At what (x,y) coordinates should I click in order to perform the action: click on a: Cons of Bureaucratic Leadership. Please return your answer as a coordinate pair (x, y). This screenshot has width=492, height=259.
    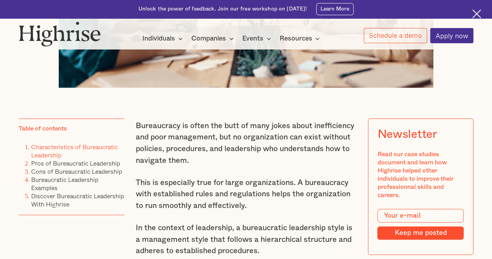
    Looking at the image, I should click on (77, 171).